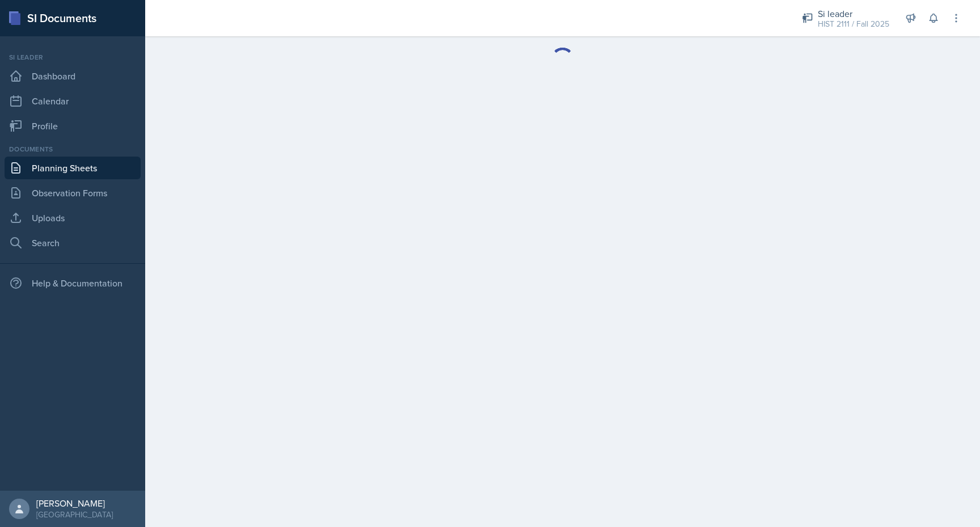 The width and height of the screenshot is (980, 527). I want to click on a: Profile, so click(73, 126).